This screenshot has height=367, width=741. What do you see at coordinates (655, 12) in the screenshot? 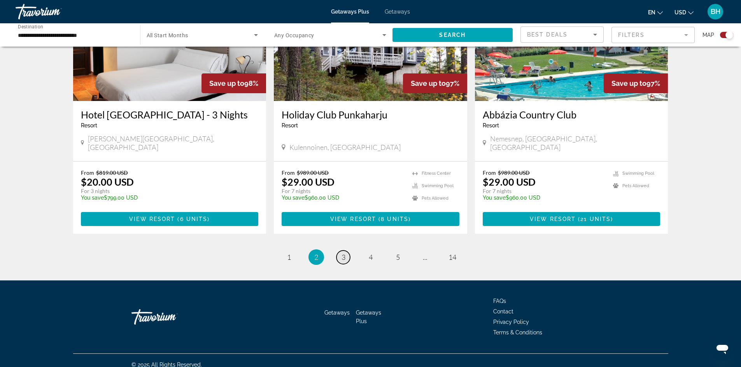
I see `button: Change language` at bounding box center [655, 12].